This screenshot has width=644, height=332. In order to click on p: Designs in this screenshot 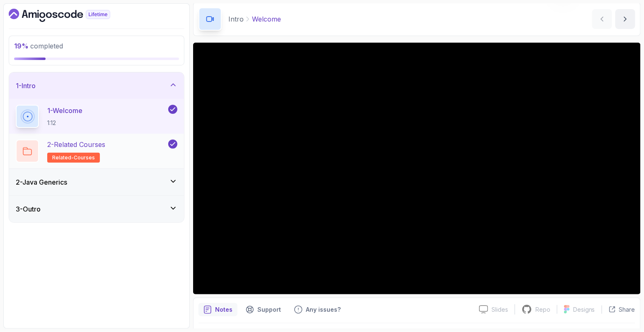, I will do `click(584, 310)`.